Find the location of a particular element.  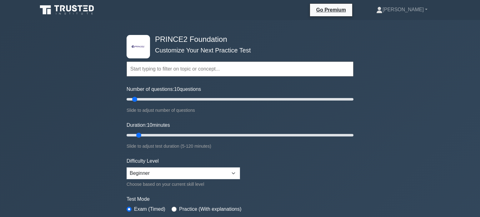

div: Slide to adjust test duration (5-120 minutes) is located at coordinates (240, 146).